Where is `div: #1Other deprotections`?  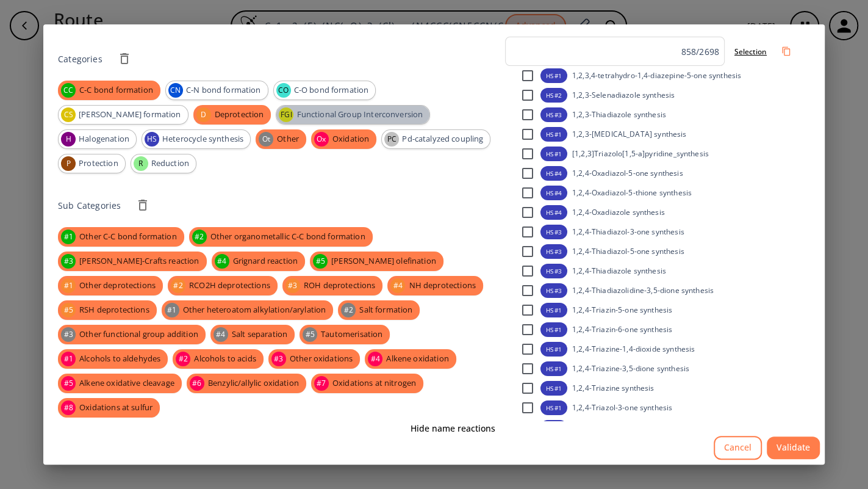 div: #1Other deprotections is located at coordinates (110, 286).